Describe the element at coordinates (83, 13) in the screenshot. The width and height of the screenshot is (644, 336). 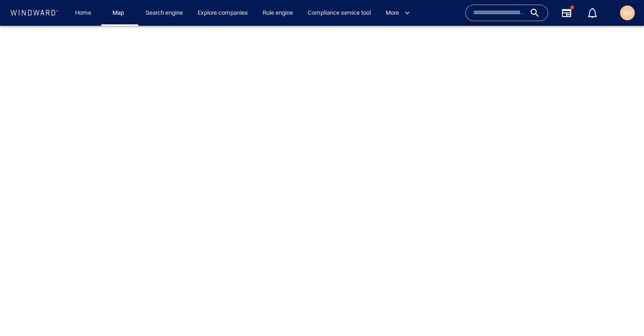
I see `button: Home` at that location.